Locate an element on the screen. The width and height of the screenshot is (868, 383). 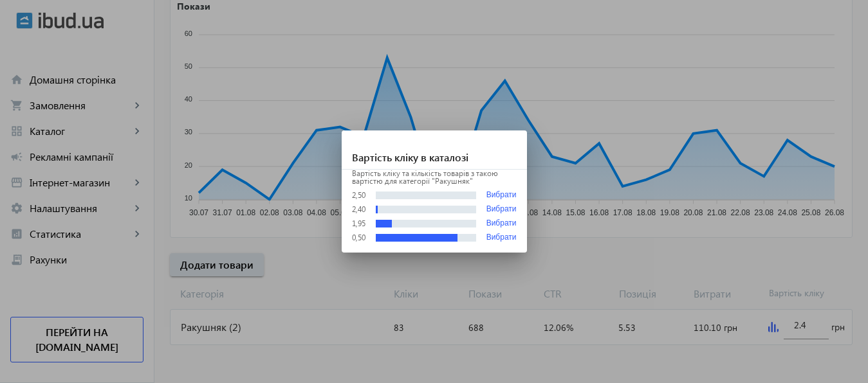
div: 1,95 is located at coordinates (358, 224).